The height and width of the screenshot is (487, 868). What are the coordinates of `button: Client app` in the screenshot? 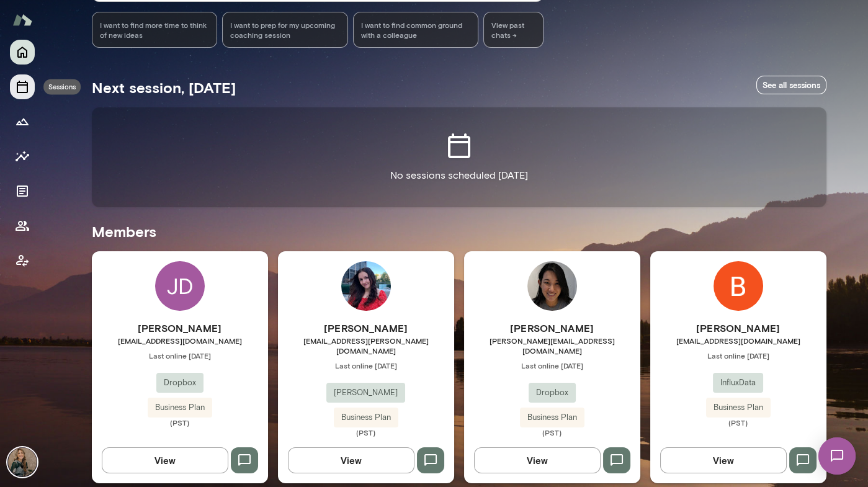 It's located at (23, 260).